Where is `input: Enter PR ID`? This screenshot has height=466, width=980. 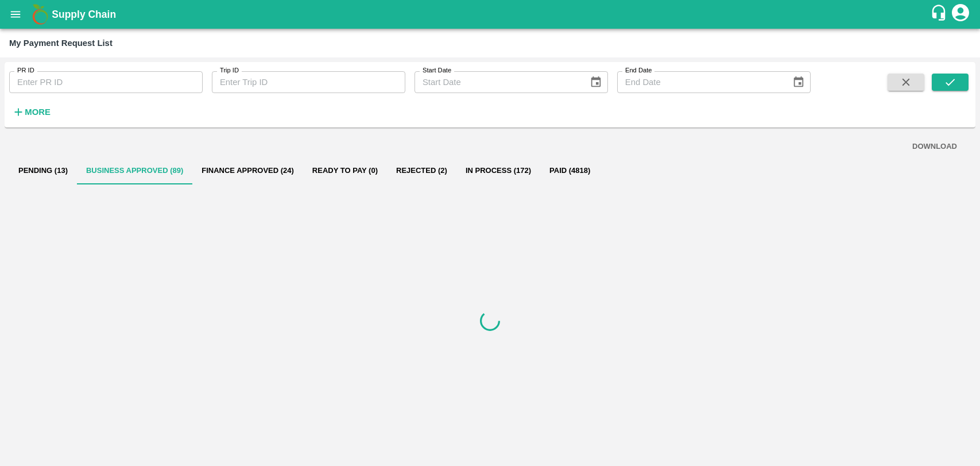 input: Enter PR ID is located at coordinates (105, 82).